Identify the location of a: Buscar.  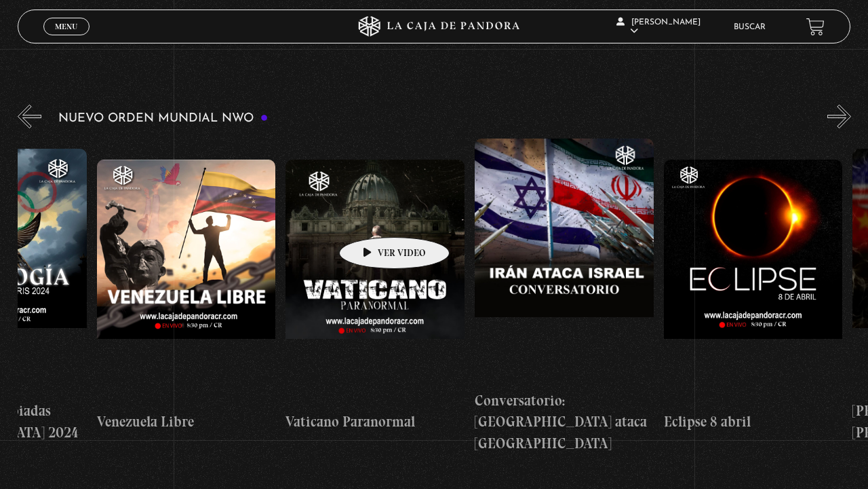
(750, 27).